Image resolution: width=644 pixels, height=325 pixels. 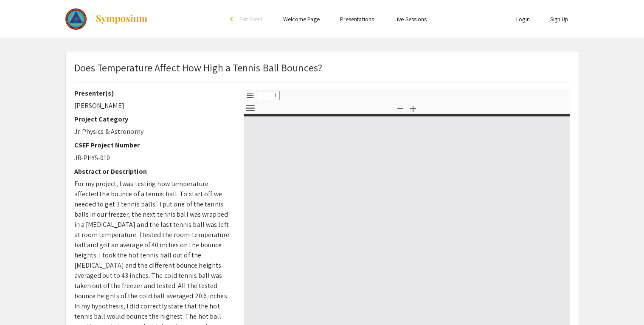 What do you see at coordinates (523, 19) in the screenshot?
I see `a: Login` at bounding box center [523, 19].